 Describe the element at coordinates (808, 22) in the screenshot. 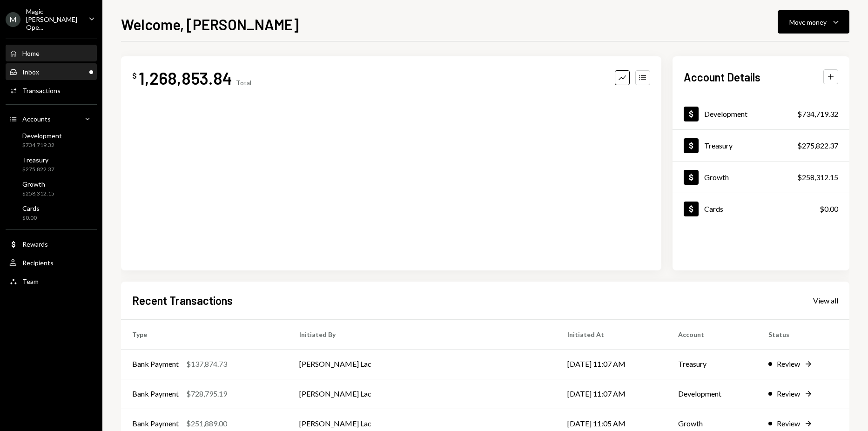

I see `div: Move money` at that location.